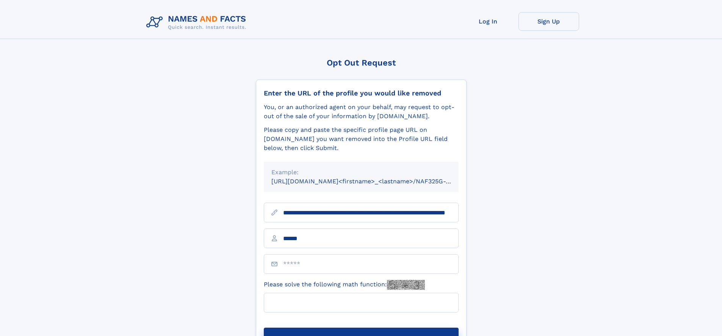  What do you see at coordinates (344, 285) in the screenshot?
I see `label: Please solve the following math function:` at bounding box center [344, 285].